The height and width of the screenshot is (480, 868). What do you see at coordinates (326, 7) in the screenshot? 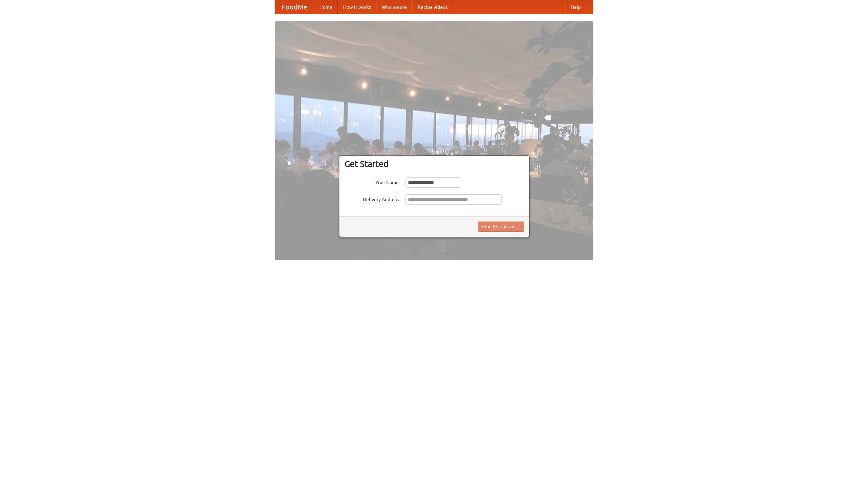
I see `a: Home` at bounding box center [326, 7].